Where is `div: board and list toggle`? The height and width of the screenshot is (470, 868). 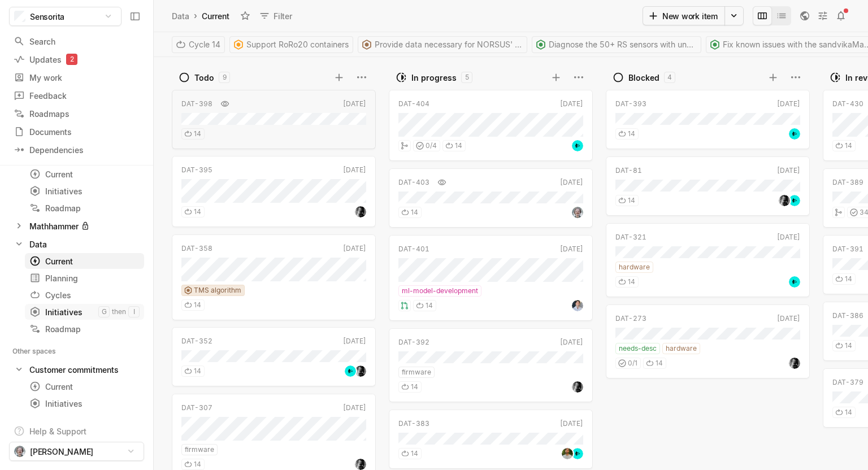
div: board and list toggle is located at coordinates (772, 16).